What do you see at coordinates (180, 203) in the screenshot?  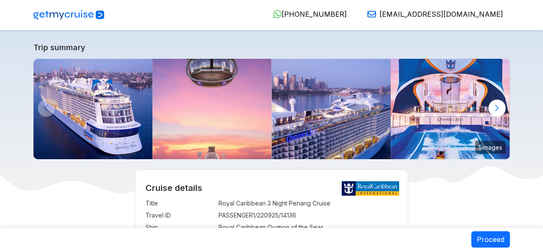 I see `td: Title` at bounding box center [180, 203].